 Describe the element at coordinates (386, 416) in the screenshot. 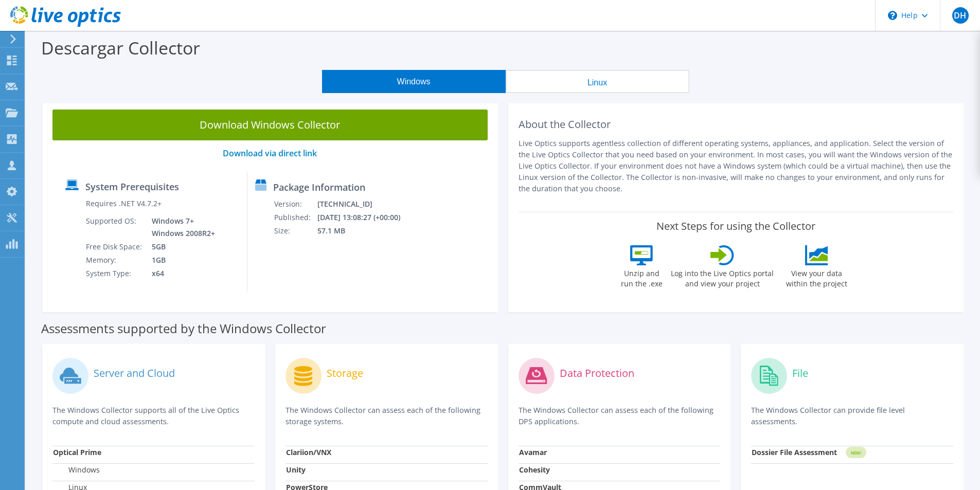

I see `p: The Windows Collector can assess each of the following storage systems.` at that location.